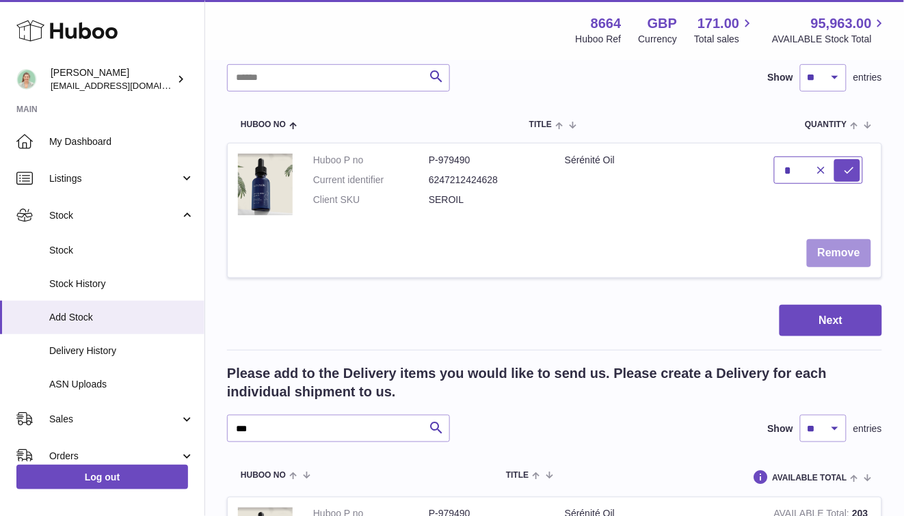  Describe the element at coordinates (371, 180) in the screenshot. I see `dt: Current identifier` at that location.